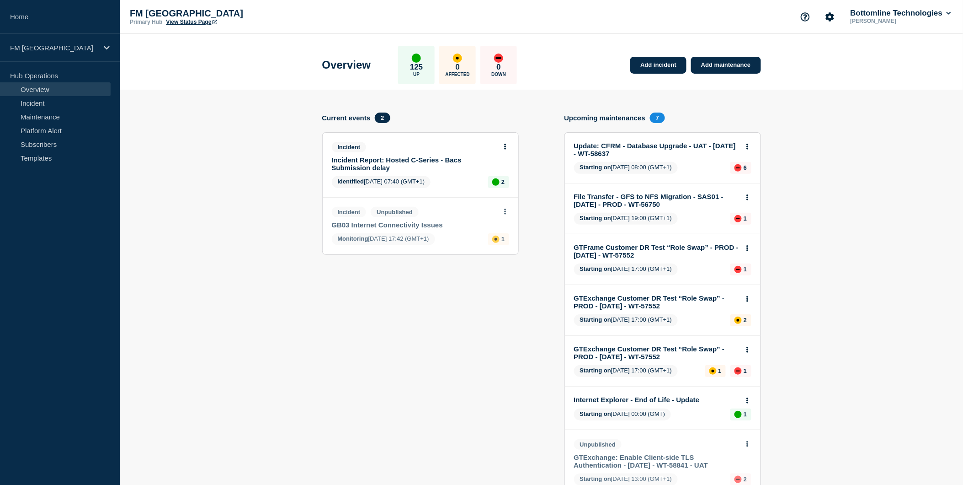 The height and width of the screenshot is (485, 963). Describe the element at coordinates (658, 65) in the screenshot. I see `a: Add incident` at that location.